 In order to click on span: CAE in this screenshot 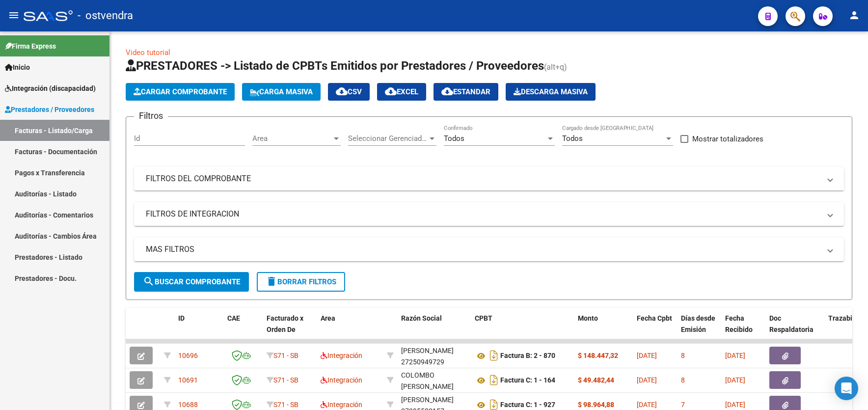, I will do `click(233, 318)`.